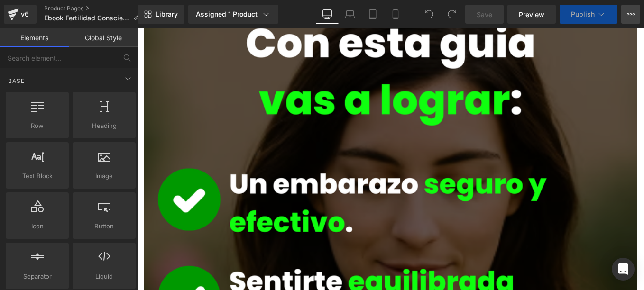  What do you see at coordinates (103, 38) in the screenshot?
I see `a: Global Style` at bounding box center [103, 38].